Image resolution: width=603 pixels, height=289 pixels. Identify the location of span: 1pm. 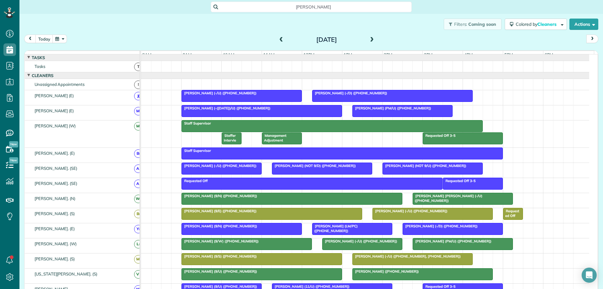
(348, 55).